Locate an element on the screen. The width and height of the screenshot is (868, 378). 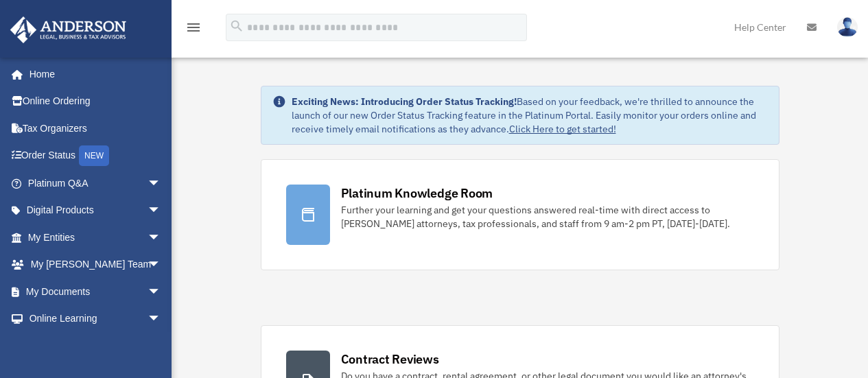
a: Order StatusNEW is located at coordinates (95, 156).